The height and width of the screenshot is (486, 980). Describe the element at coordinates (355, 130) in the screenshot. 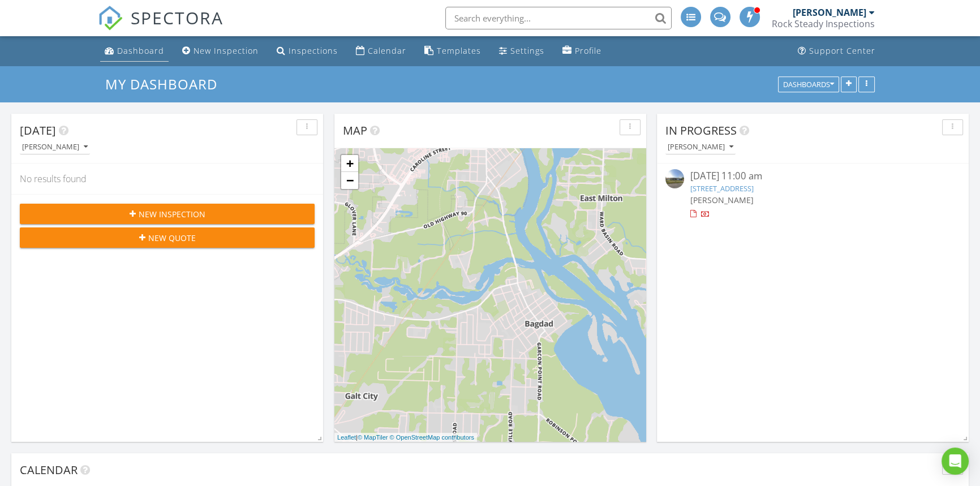

I see `span: Map` at that location.